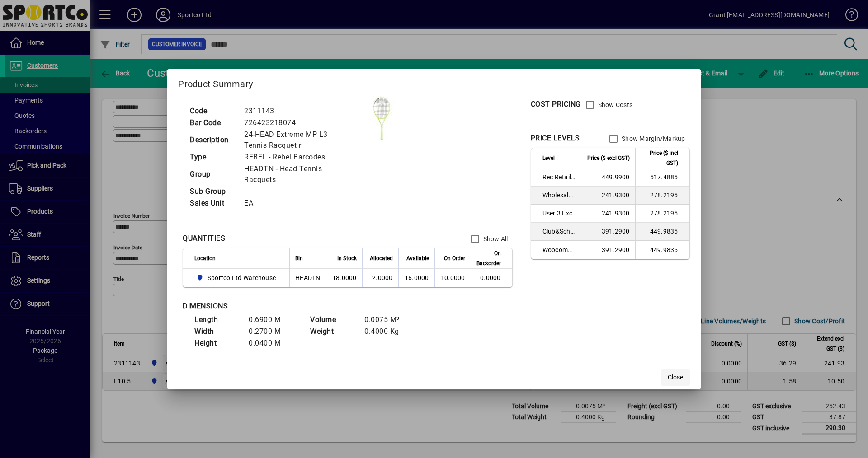 The image size is (868, 458). Describe the element at coordinates (296, 306) in the screenshot. I see `div: DIMENSIONS` at that location.